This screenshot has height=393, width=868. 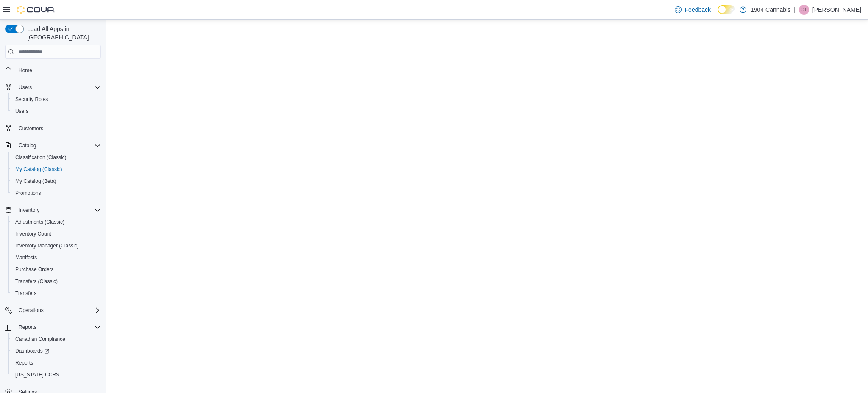 What do you see at coordinates (804, 10) in the screenshot?
I see `span: CT` at bounding box center [804, 10].